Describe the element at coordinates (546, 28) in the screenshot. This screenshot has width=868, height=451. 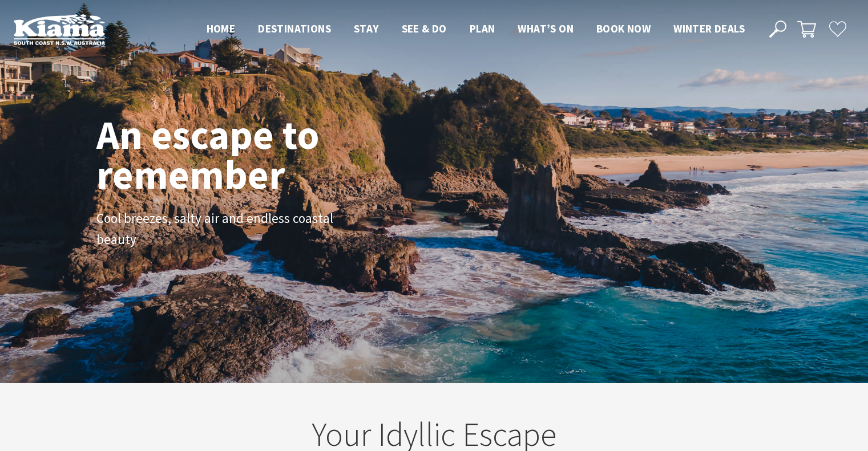
I see `span: What’s On` at that location.